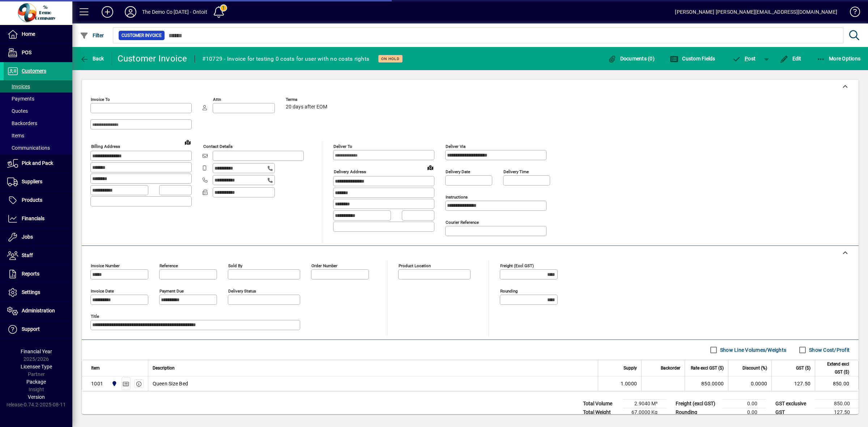 The width and height of the screenshot is (868, 427). I want to click on span: 1.0000, so click(629, 384).